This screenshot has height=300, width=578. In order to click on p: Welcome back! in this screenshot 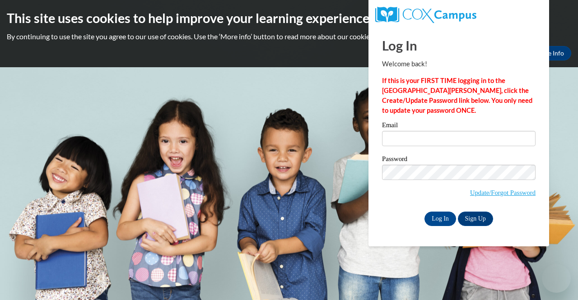, I will do `click(458, 64)`.